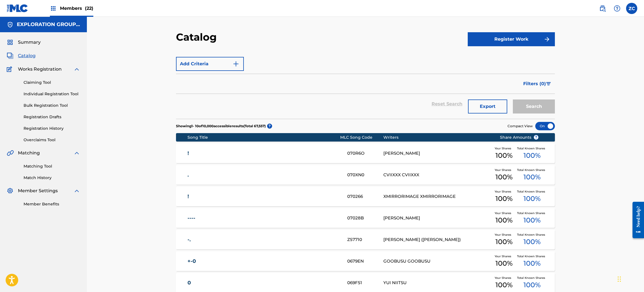 Image resolution: width=644 pixels, height=292 pixels. What do you see at coordinates (27, 56) in the screenshot?
I see `span: Catalog` at bounding box center [27, 56].